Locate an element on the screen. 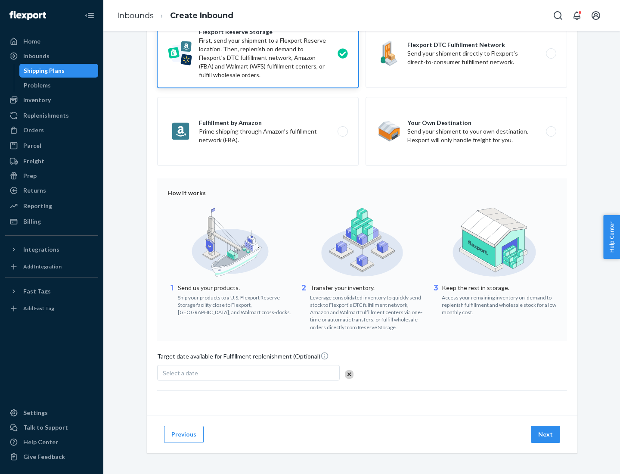 This screenshot has width=620, height=474. div: Orders is located at coordinates (34, 130).